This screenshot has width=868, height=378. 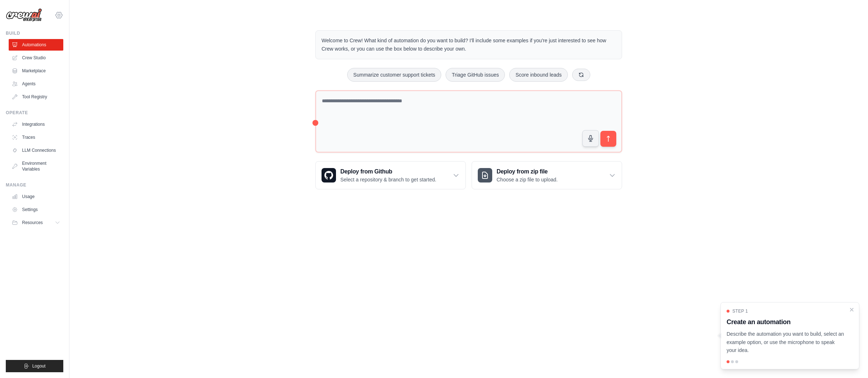 What do you see at coordinates (32, 223) in the screenshot?
I see `span: Resources` at bounding box center [32, 223].